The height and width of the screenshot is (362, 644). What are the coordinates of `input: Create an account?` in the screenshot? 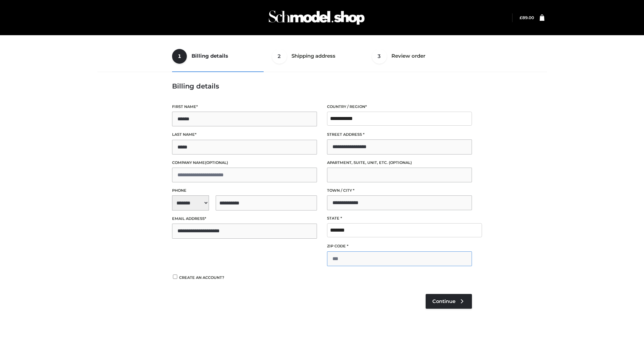 It's located at (175, 277).